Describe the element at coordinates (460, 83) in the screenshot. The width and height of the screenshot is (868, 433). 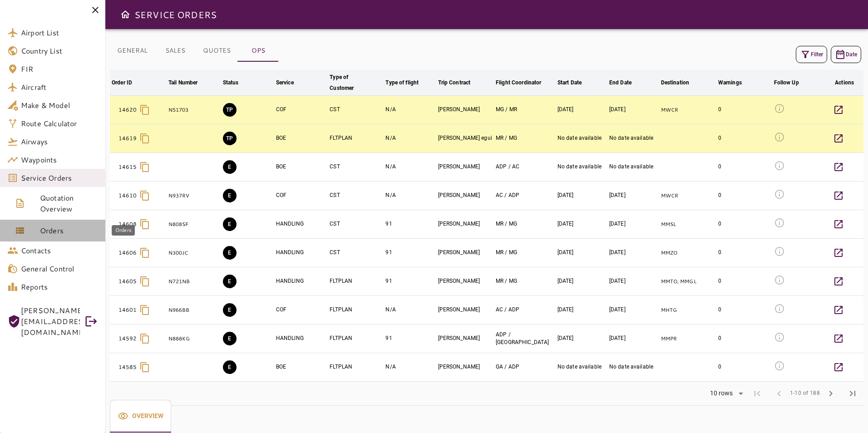
I see `span: Trip Contract` at that location.